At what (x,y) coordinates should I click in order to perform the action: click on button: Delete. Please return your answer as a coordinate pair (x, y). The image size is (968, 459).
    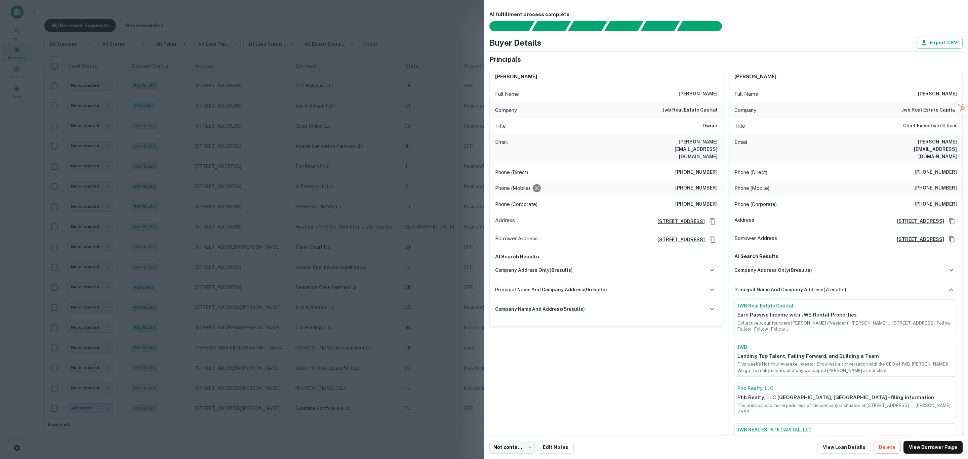
    Looking at the image, I should click on (887, 448).